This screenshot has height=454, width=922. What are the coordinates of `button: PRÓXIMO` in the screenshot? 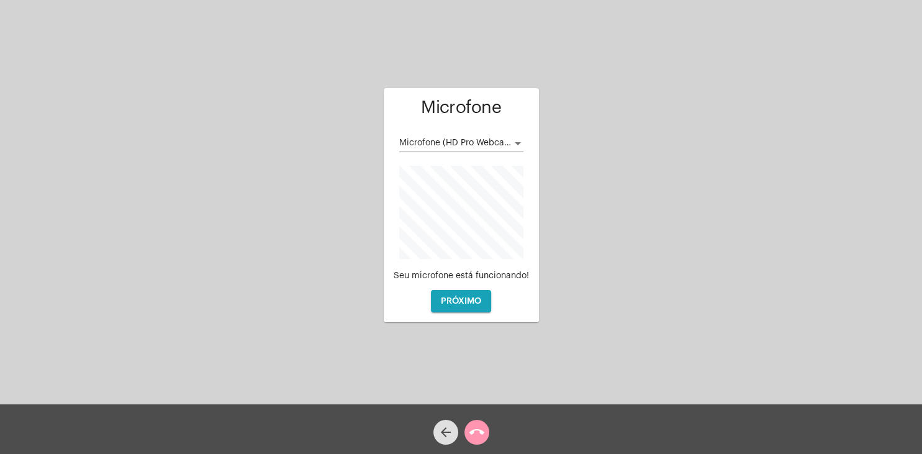 It's located at (461, 301).